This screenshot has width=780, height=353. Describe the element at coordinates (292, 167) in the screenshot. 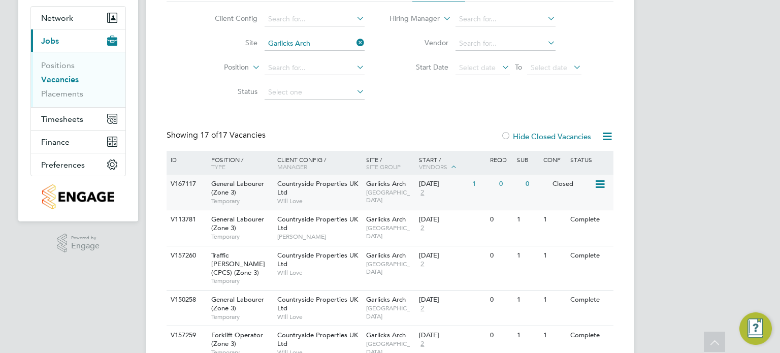

I see `span: Manager` at that location.